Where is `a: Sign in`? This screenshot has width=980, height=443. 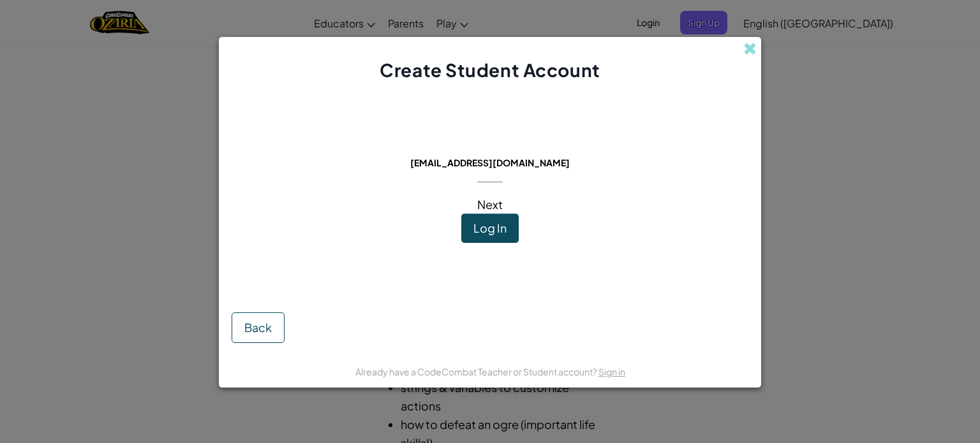 a: Sign in is located at coordinates (612, 372).